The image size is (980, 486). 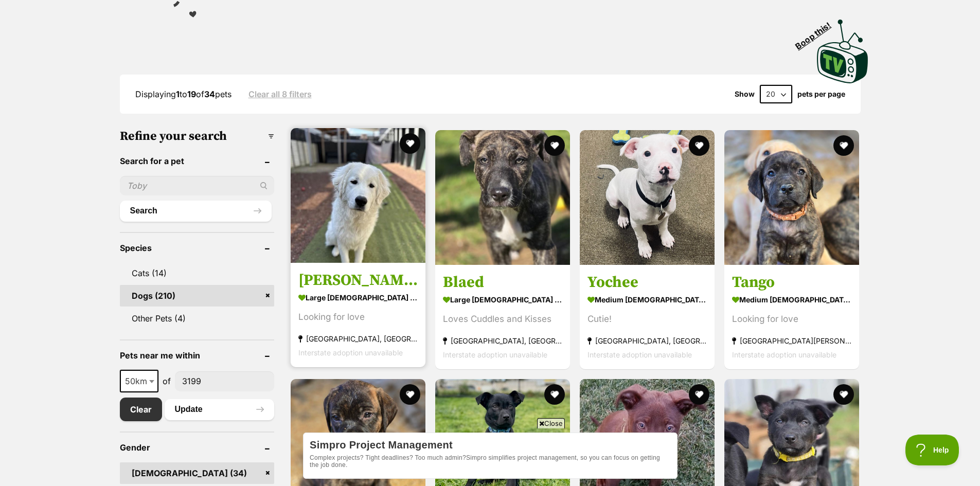 What do you see at coordinates (197, 186) in the screenshot?
I see `input: Toby` at bounding box center [197, 186].